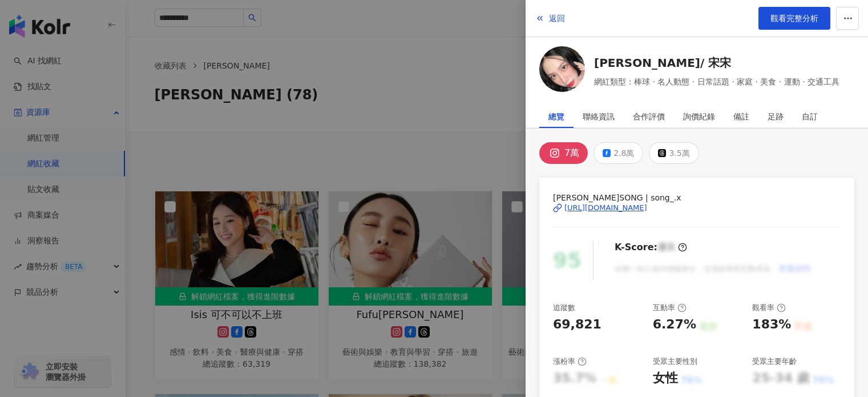  I want to click on div: 觀看率, so click(769, 308).